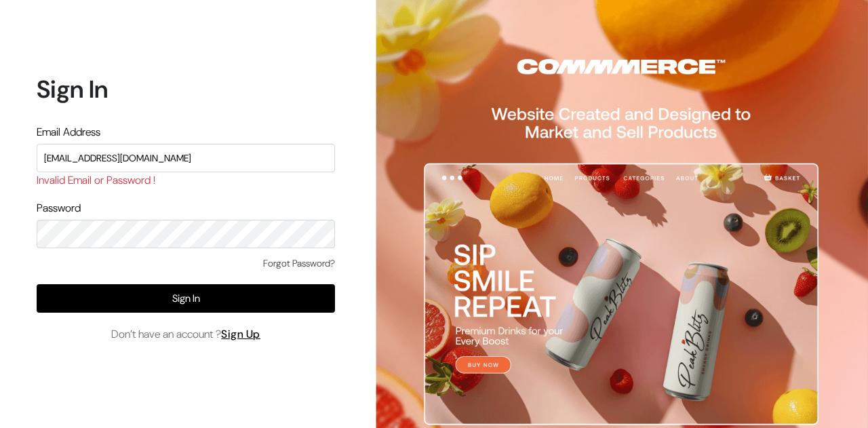  I want to click on a: Forgot Password?, so click(300, 263).